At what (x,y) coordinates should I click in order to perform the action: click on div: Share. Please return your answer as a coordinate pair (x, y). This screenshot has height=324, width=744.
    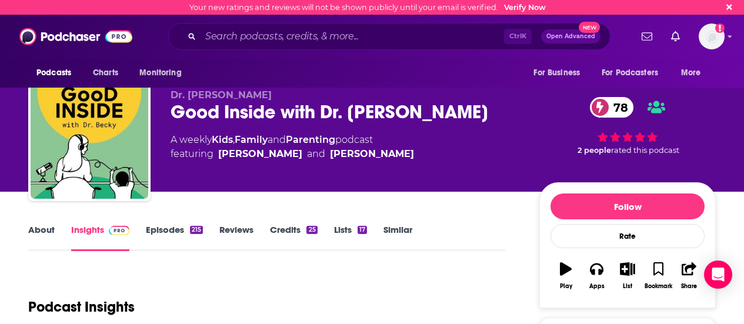
    Looking at the image, I should click on (689, 286).